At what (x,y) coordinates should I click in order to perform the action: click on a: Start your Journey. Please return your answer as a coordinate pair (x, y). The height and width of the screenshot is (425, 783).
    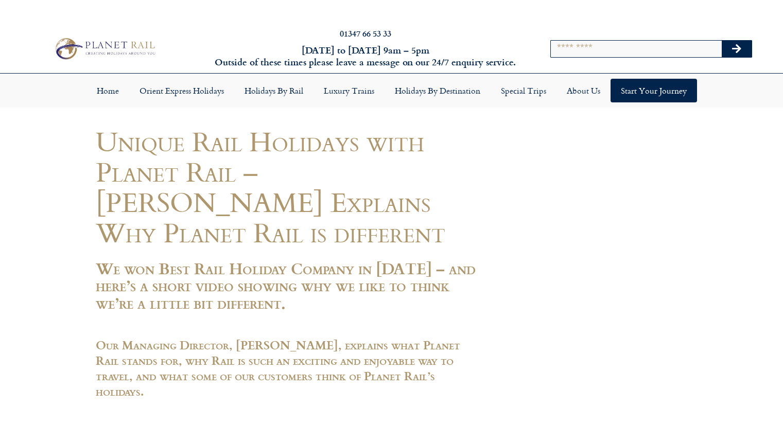
    Looking at the image, I should click on (654, 91).